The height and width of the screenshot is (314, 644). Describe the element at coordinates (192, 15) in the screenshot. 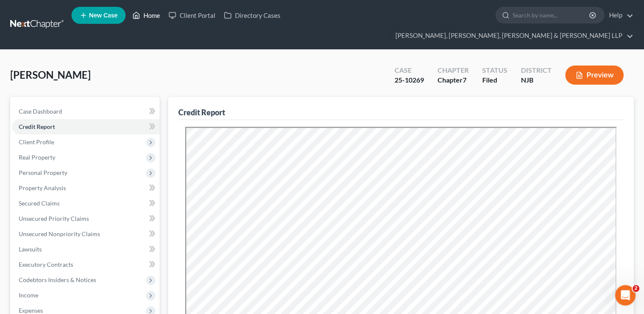

I see `a: Client Portal` at that location.